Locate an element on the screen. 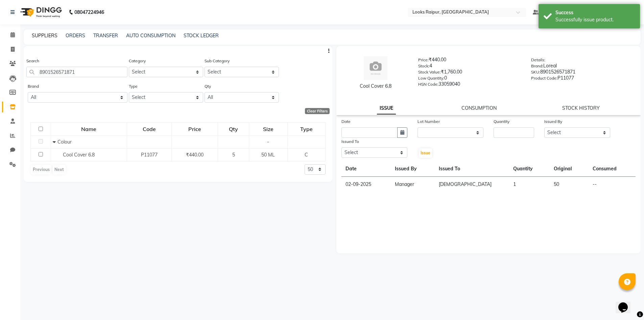  span: C is located at coordinates (306, 155).